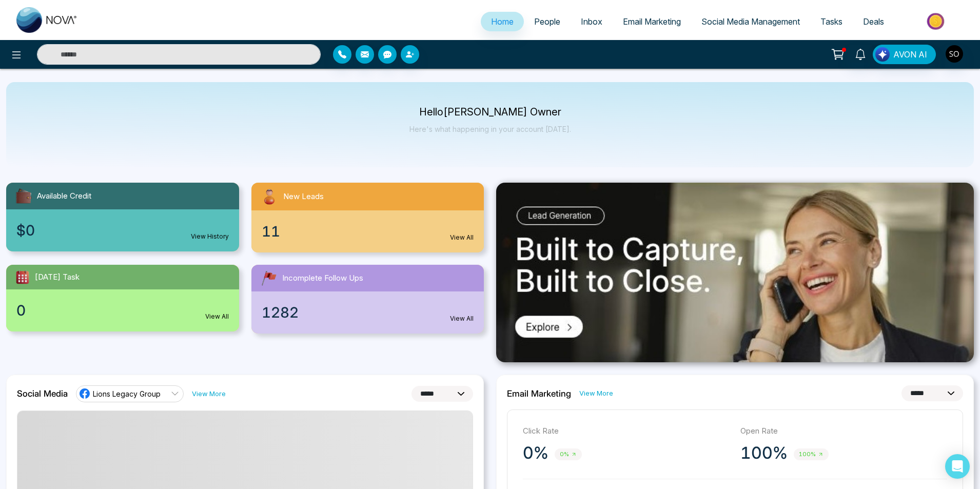 The width and height of the screenshot is (980, 489). What do you see at coordinates (64, 196) in the screenshot?
I see `span: Available Credit` at bounding box center [64, 196].